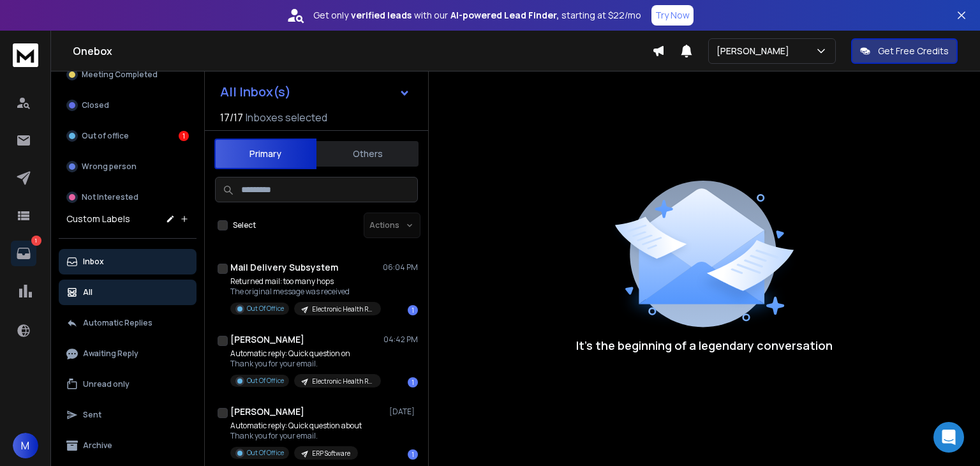 This screenshot has width=980, height=466. What do you see at coordinates (128, 261) in the screenshot?
I see `button: Inbox` at bounding box center [128, 261].